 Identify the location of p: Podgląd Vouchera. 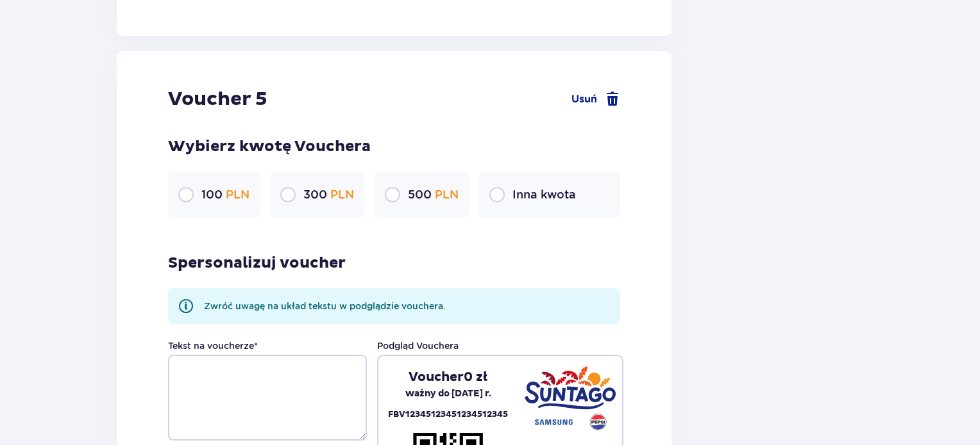
(417, 346).